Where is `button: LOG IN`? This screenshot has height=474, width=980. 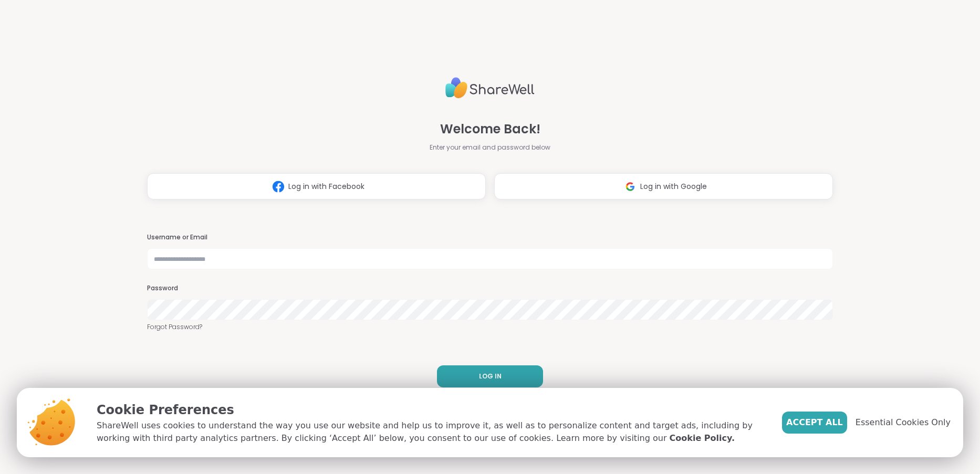
button: LOG IN is located at coordinates (490, 376).